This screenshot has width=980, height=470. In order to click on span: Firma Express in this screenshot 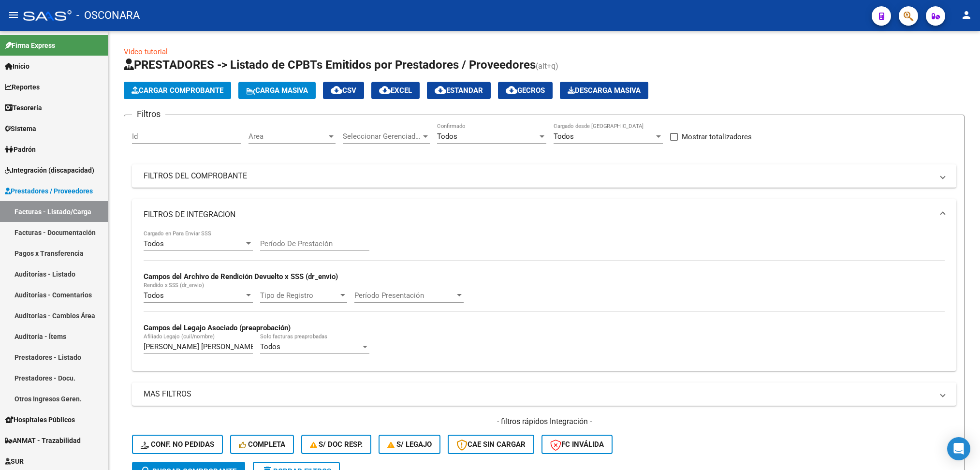, I will do `click(30, 45)`.